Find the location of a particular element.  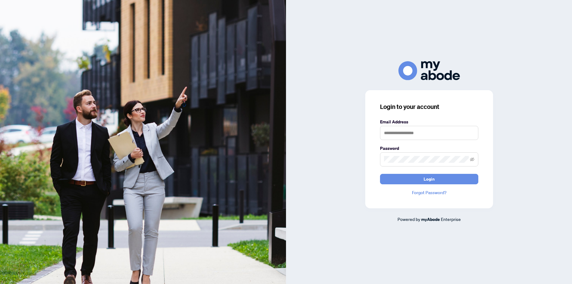

span: Powered by is located at coordinates (409, 219).